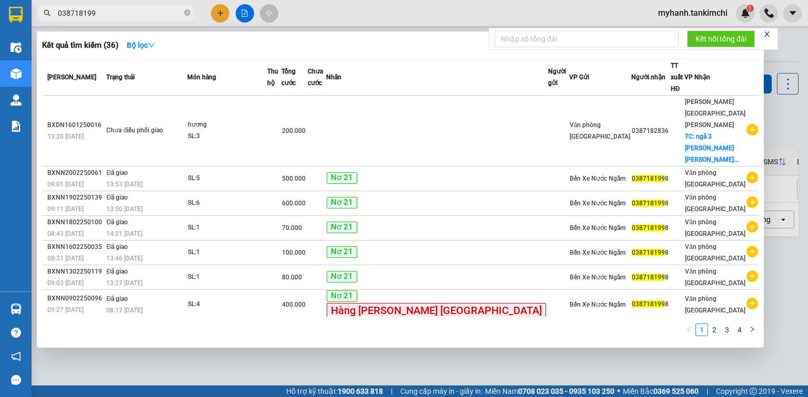  What do you see at coordinates (201, 77) in the screenshot?
I see `span: Món hàng` at bounding box center [201, 77].